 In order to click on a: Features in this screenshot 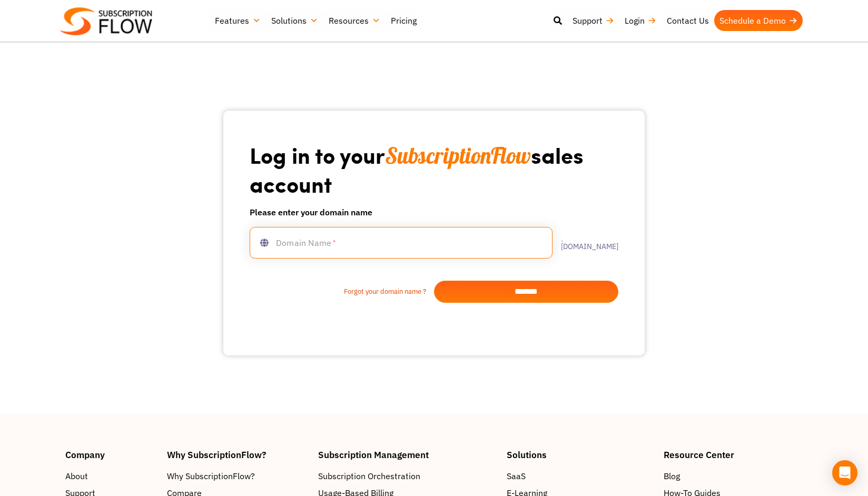, I will do `click(237, 21)`.